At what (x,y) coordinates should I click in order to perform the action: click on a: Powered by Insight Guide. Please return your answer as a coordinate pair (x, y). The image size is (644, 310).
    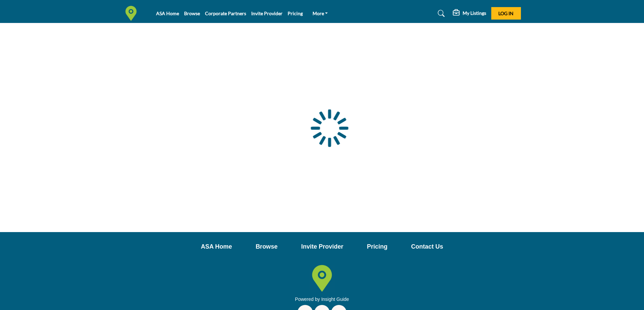
    Looking at the image, I should click on (322, 299).